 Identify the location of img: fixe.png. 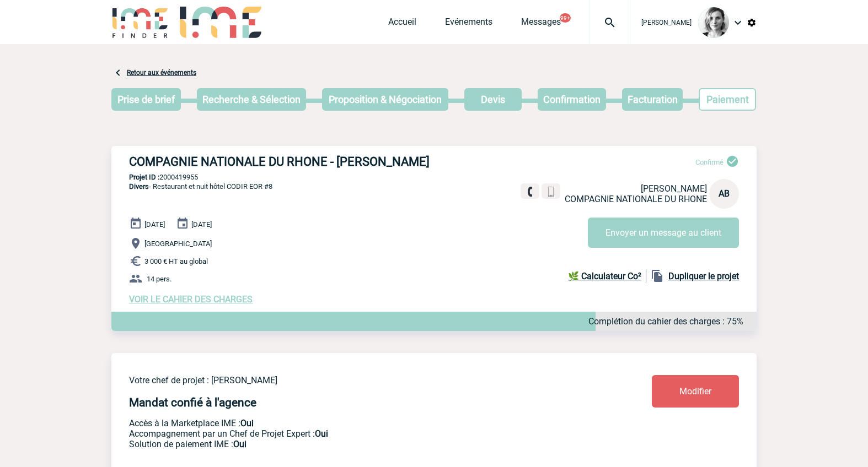
(530, 191).